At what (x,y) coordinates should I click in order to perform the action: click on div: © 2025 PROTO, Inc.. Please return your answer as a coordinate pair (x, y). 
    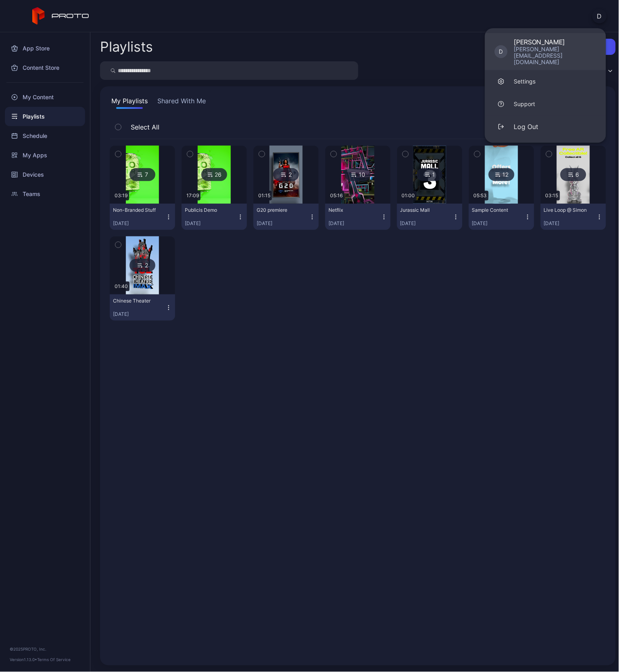
    Looking at the image, I should click on (45, 650).